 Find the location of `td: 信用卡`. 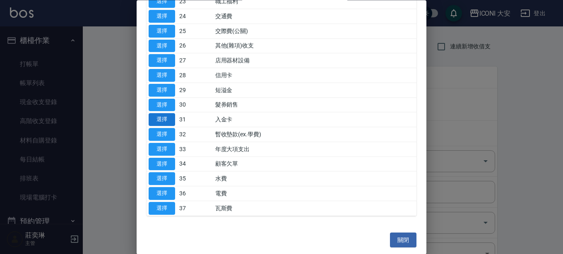

td: 信用卡 is located at coordinates (314, 76).